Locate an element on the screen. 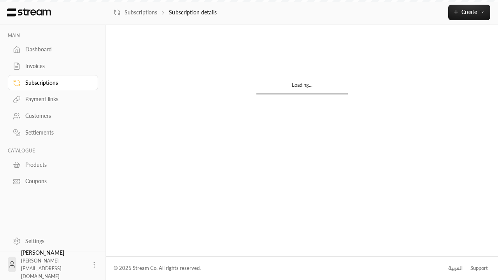 Image resolution: width=498 pixels, height=280 pixels. a: Settlements is located at coordinates (53, 133).